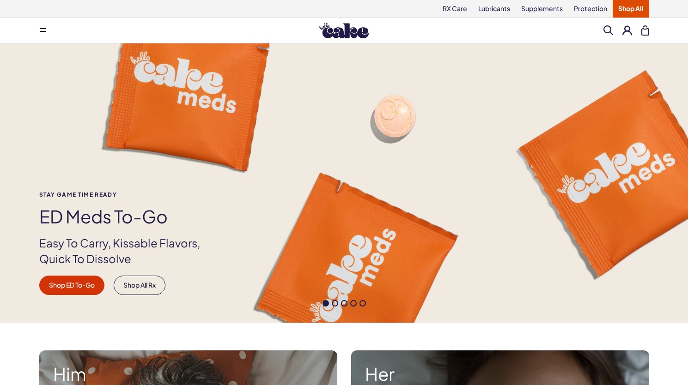  I want to click on a: Shop ED To-Go, so click(72, 285).